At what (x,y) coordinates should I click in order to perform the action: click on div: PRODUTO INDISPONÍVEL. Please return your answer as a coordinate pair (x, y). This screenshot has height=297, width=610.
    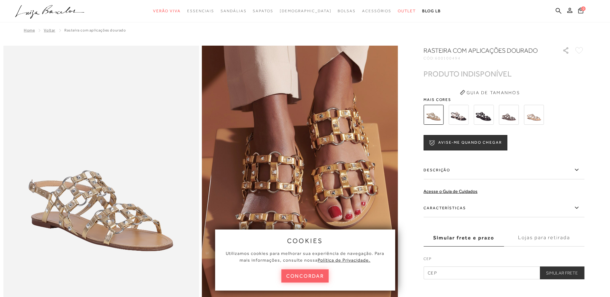
    Looking at the image, I should click on (467, 74).